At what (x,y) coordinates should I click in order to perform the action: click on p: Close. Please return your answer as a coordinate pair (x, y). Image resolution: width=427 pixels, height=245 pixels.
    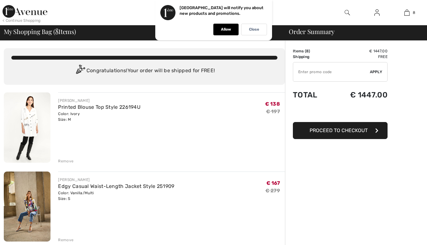
    Looking at the image, I should click on (254, 29).